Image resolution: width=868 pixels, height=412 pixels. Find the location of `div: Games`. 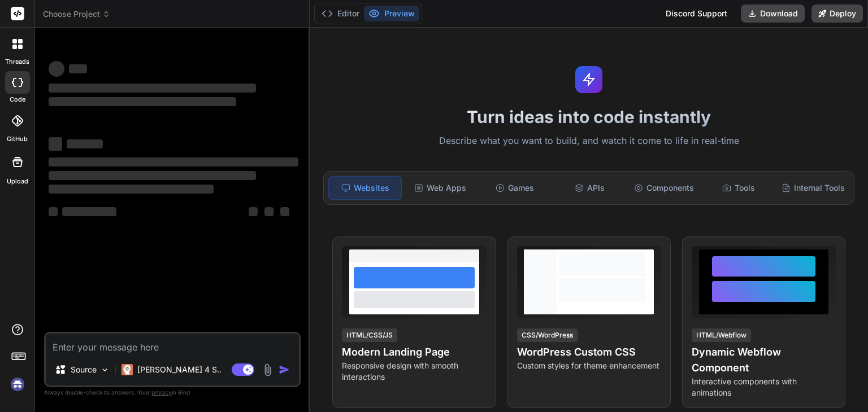

div: Games is located at coordinates (515, 188).